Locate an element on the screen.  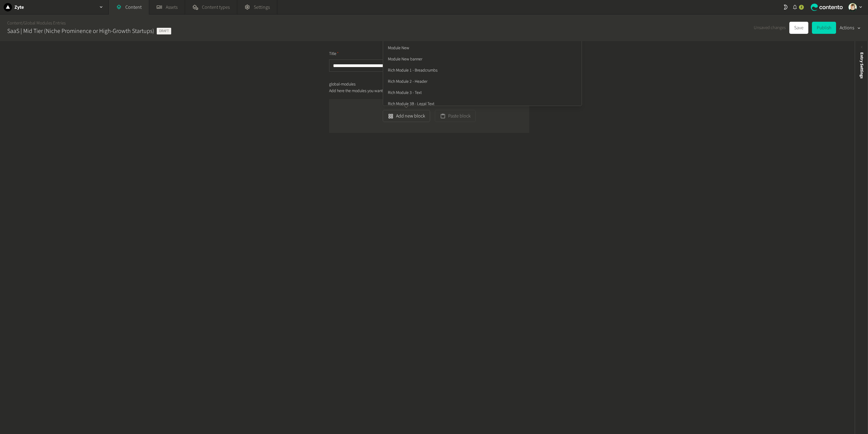
button: Paste block is located at coordinates (455, 116).